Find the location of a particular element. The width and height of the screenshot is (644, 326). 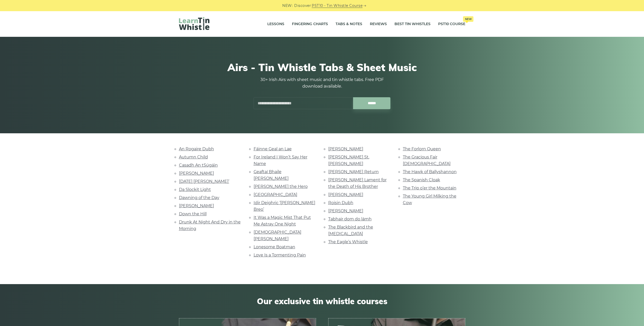

a: For Ireland I Won’t Say Her Name is located at coordinates (281, 160).